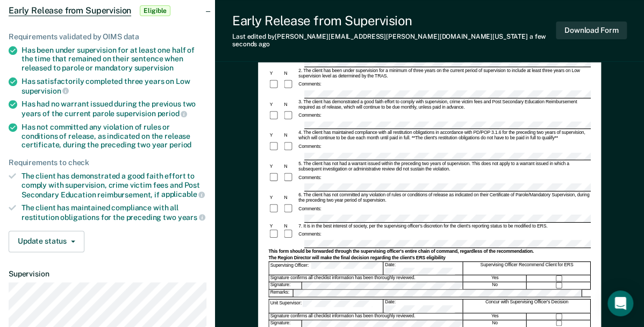 Image resolution: width=644 pixels, height=327 pixels. Describe the element at coordinates (526, 305) in the screenshot. I see `div: Concur with Supervising Officer's Decision` at that location.